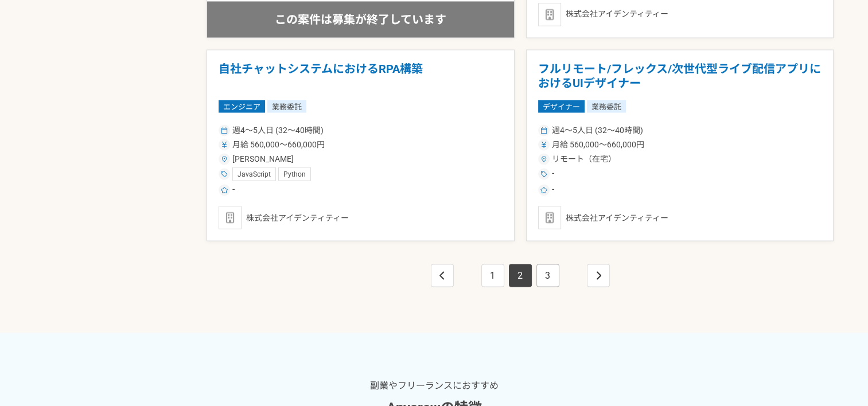 The height and width of the screenshot is (406, 868). I want to click on span: リモート（在宅）, so click(584, 158).